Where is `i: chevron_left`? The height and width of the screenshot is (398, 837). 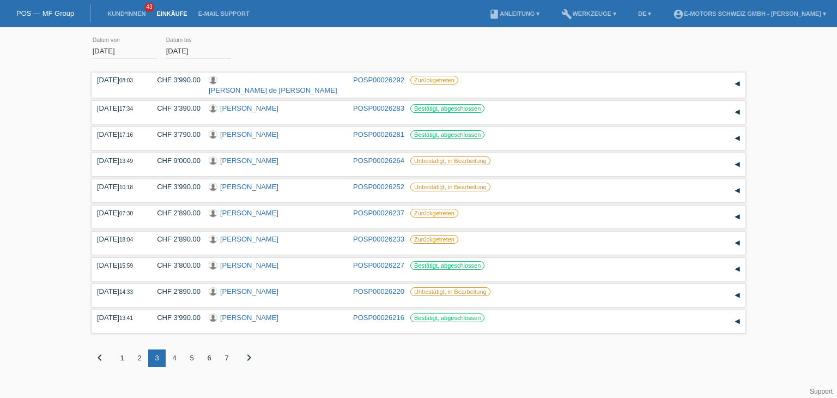 i: chevron_left is located at coordinates (100, 358).